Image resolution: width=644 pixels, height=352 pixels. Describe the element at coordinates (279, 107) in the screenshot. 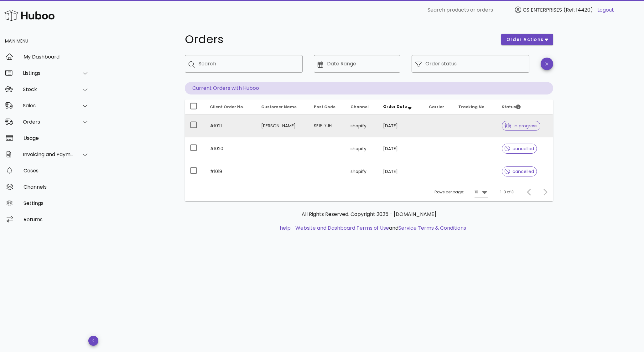

I see `span: Customer Name` at that location.